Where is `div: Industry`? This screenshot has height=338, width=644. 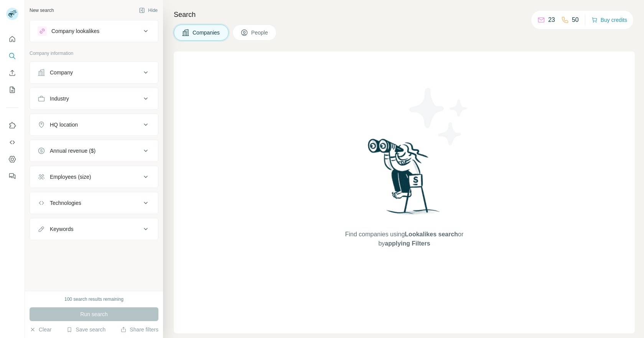 div: Industry is located at coordinates (59, 98).